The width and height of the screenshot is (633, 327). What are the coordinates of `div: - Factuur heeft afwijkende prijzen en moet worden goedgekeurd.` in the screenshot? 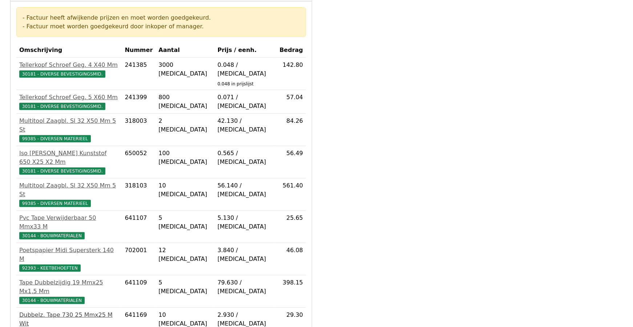 It's located at (161, 18).